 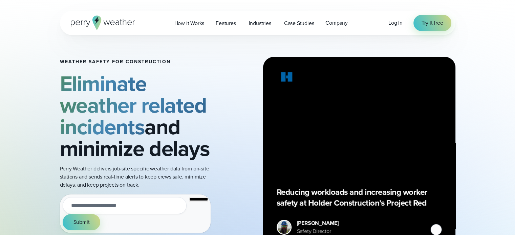 I want to click on span: Company, so click(x=337, y=23).